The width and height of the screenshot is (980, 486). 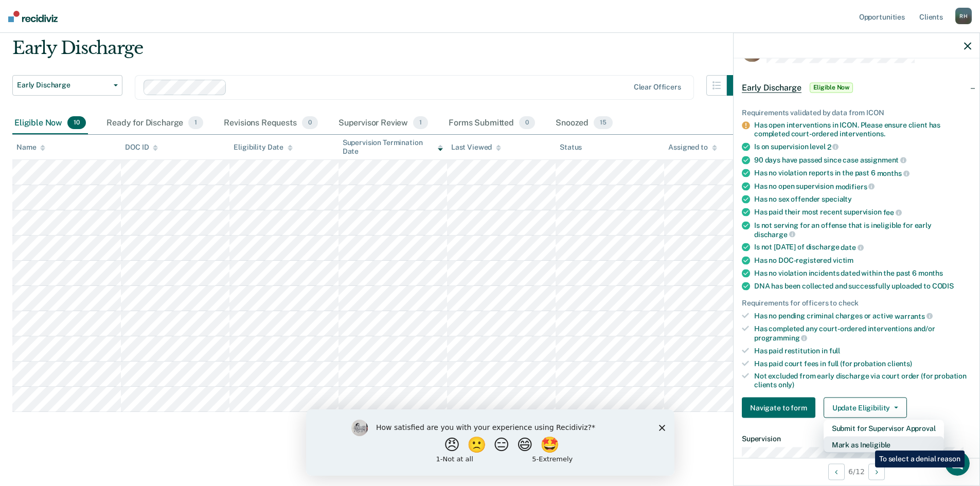 I want to click on button: Next Opportunity, so click(x=877, y=472).